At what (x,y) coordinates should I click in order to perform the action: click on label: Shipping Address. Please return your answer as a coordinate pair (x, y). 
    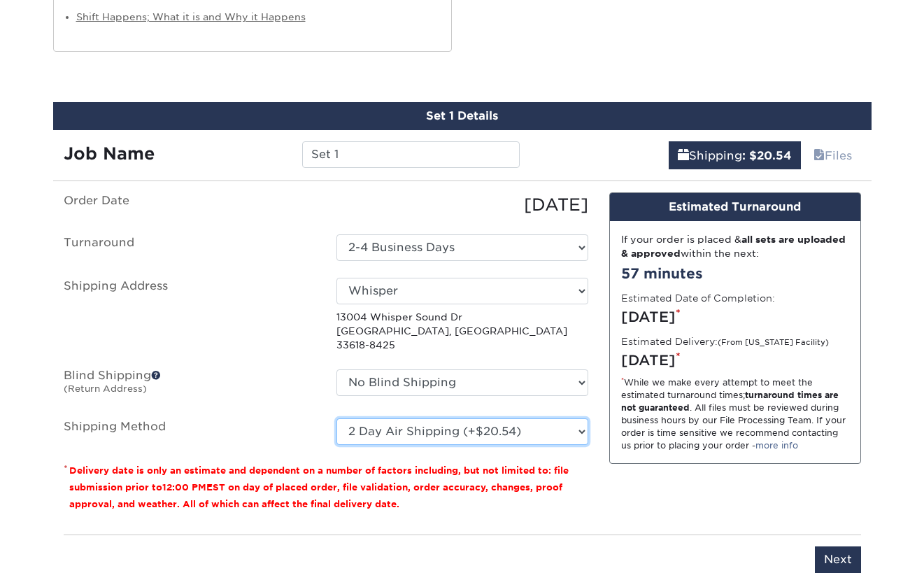
    Looking at the image, I should click on (189, 314).